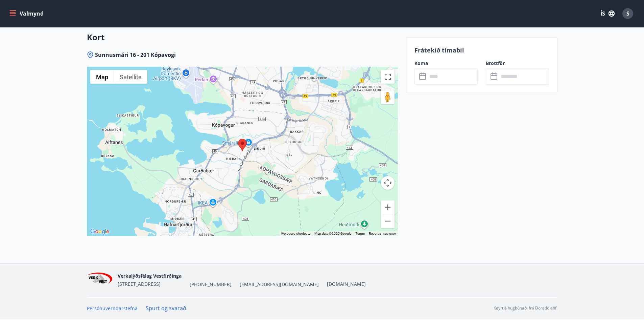 The height and width of the screenshot is (320, 644). Describe the element at coordinates (102, 77) in the screenshot. I see `button: Show street map` at that location.